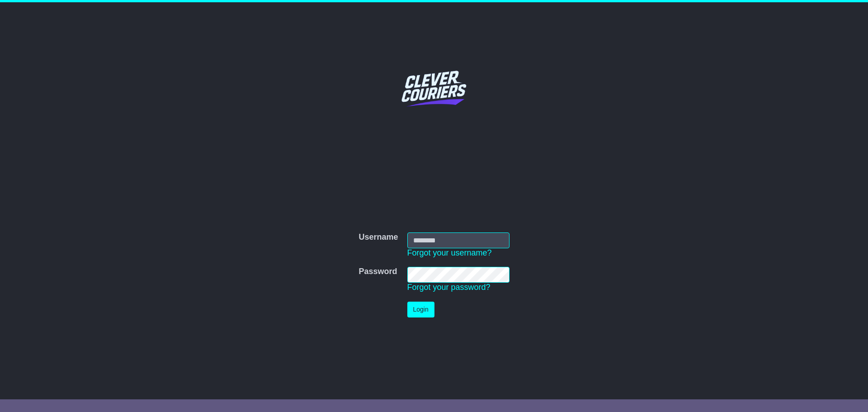 The height and width of the screenshot is (412, 868). Describe the element at coordinates (449, 287) in the screenshot. I see `a: Forgot your password?` at that location.